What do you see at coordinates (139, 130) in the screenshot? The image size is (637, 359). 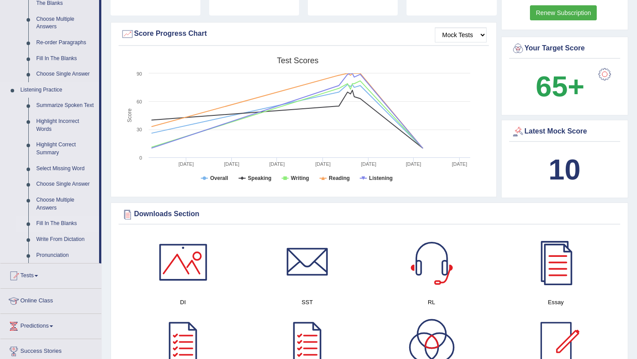 I see `text: 30` at bounding box center [139, 130].